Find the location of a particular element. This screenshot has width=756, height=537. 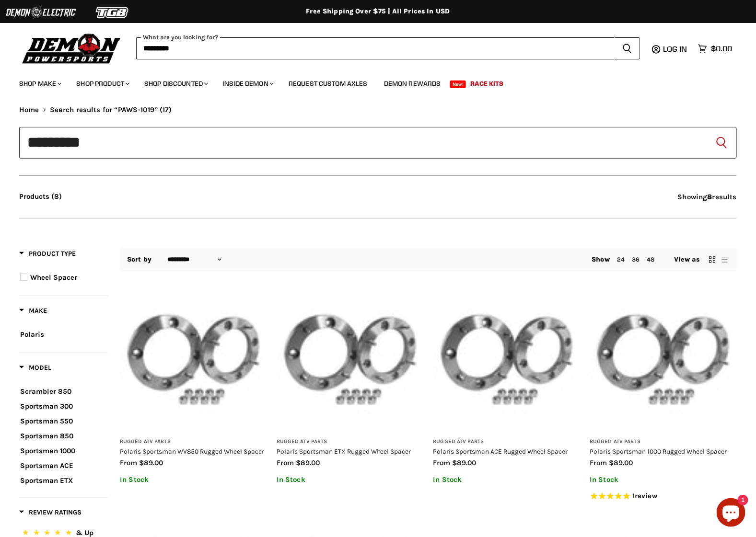

a: 24 is located at coordinates (621, 259).